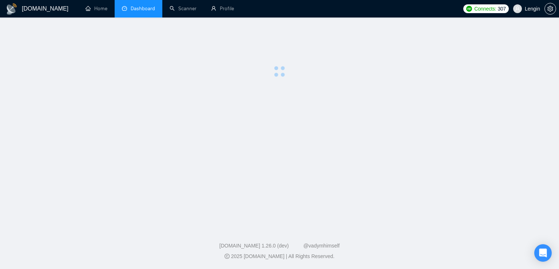 The image size is (559, 269). What do you see at coordinates (96, 8) in the screenshot?
I see `a: homeHome` at bounding box center [96, 8].